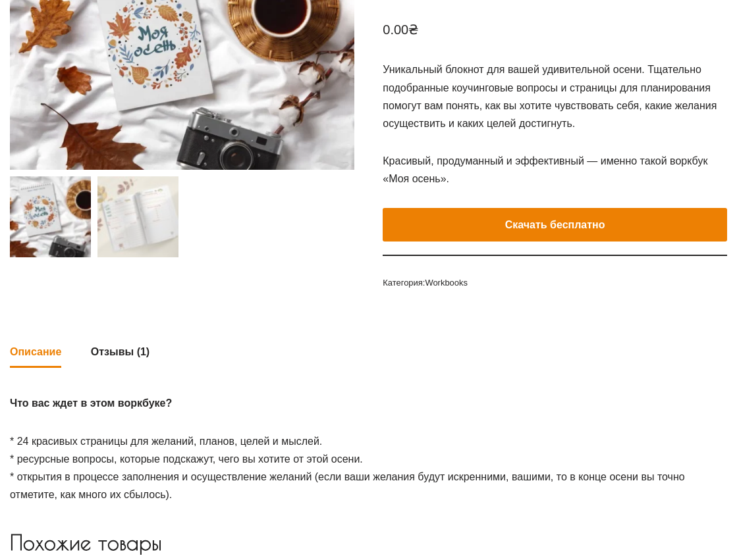 Image resolution: width=737 pixels, height=560 pixels. Describe the element at coordinates (554, 283) in the screenshot. I see `span: Категория:` at that location.